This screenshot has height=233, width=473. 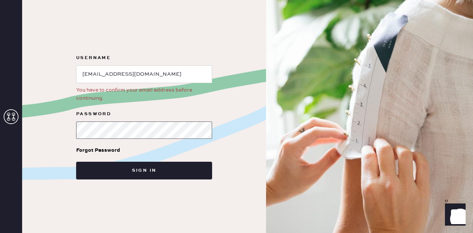 I want to click on button: Sign in, so click(x=144, y=171).